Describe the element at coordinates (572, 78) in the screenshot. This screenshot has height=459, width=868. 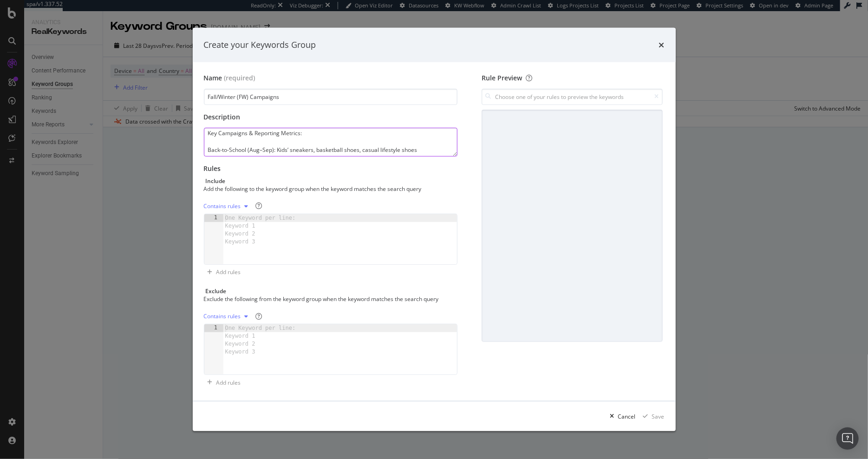
I see `div: Rule Preview` at that location.